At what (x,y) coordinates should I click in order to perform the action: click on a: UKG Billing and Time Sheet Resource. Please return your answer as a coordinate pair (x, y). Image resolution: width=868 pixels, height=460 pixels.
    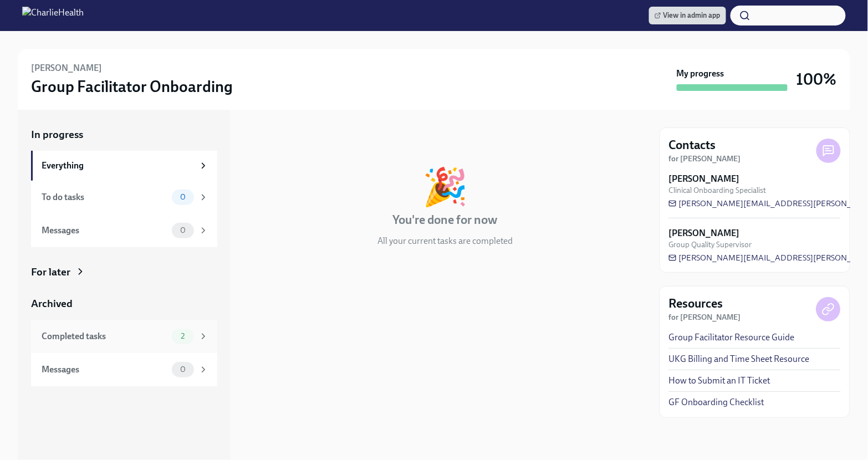
    Looking at the image, I should click on (739, 359).